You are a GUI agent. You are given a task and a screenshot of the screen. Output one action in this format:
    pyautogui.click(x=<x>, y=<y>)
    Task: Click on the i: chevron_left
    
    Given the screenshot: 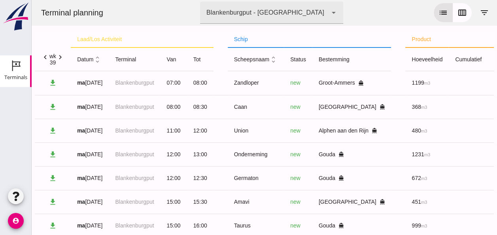 What is the action you would take?
    pyautogui.click(x=13, y=57)
    